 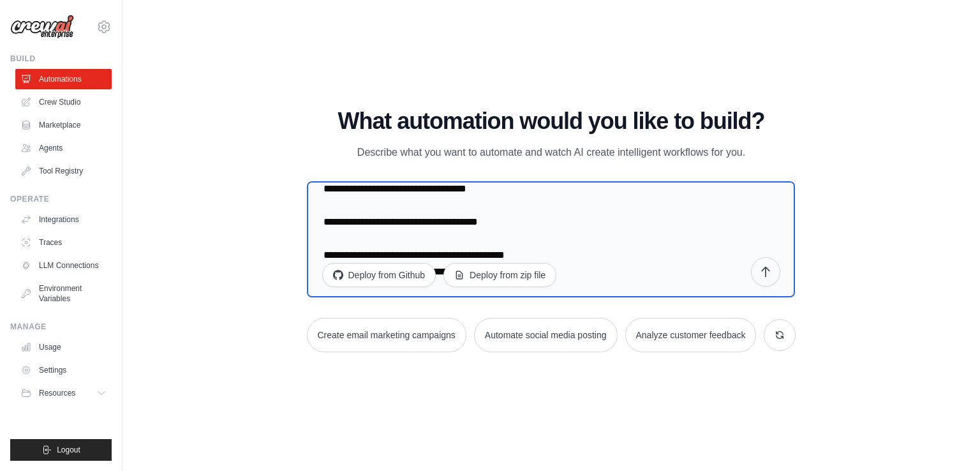 What do you see at coordinates (63, 148) in the screenshot?
I see `a: Agents` at bounding box center [63, 148].